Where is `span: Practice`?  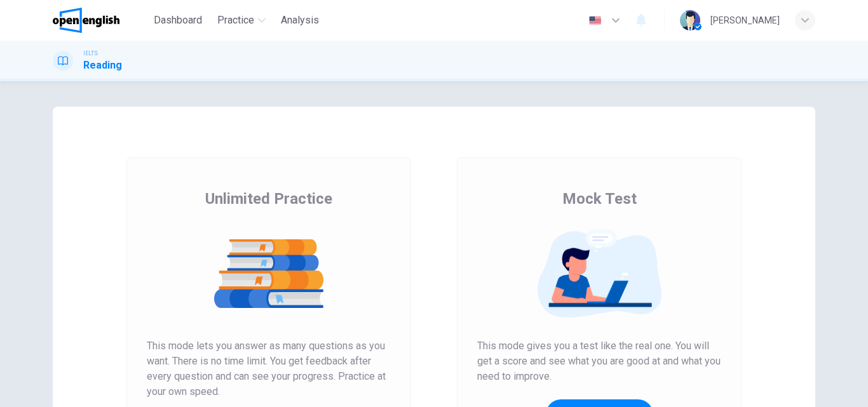 span: Practice is located at coordinates (236, 20).